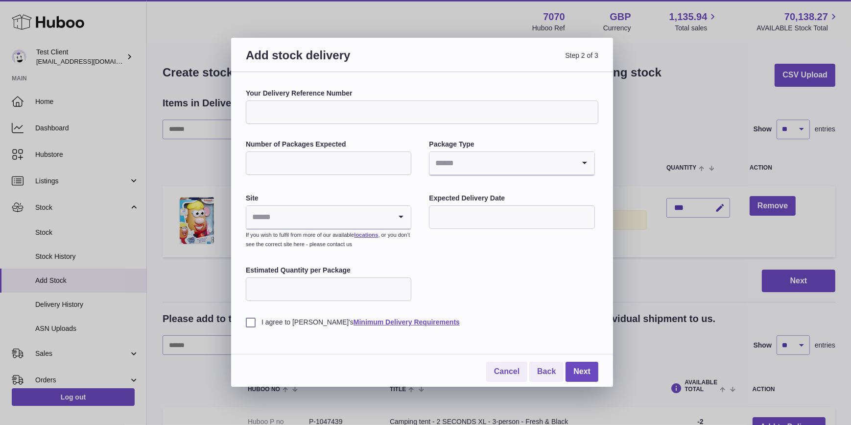 The image size is (851, 425). Describe the element at coordinates (334, 61) in the screenshot. I see `h3: Add stock delivery` at that location.